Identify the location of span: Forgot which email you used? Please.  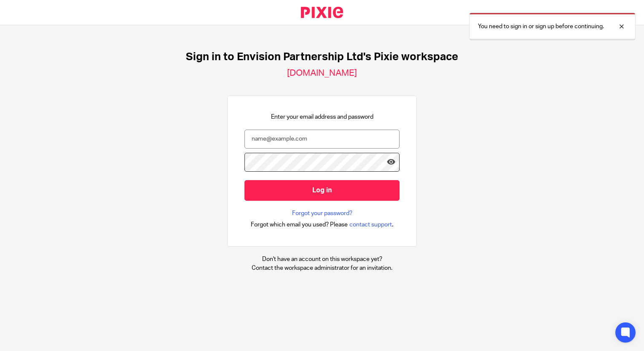
(299, 225).